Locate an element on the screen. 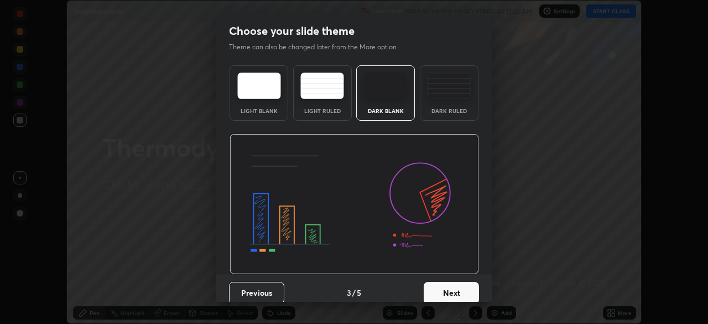 This screenshot has height=324, width=708. h4: 5 is located at coordinates (359, 292).